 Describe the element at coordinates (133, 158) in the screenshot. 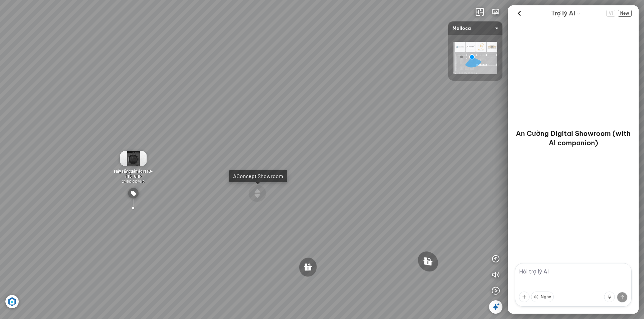

I see `img: M_y_s_y_qu_n__o_YCLHMNG92ACD.gif` at that location.